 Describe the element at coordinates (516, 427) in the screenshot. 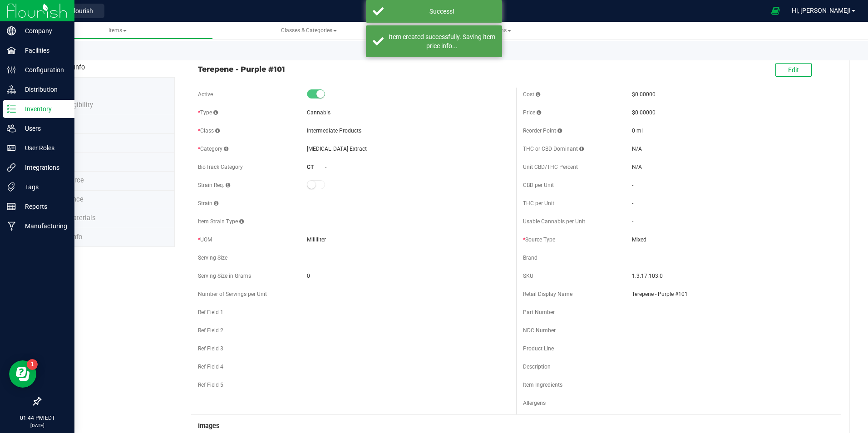

I see `h3: Images` at that location.